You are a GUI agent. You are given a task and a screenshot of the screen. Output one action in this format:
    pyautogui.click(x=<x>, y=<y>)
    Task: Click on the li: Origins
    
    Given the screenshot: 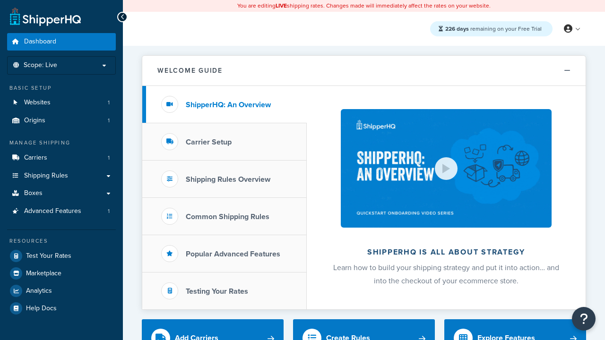 What is the action you would take?
    pyautogui.click(x=61, y=121)
    